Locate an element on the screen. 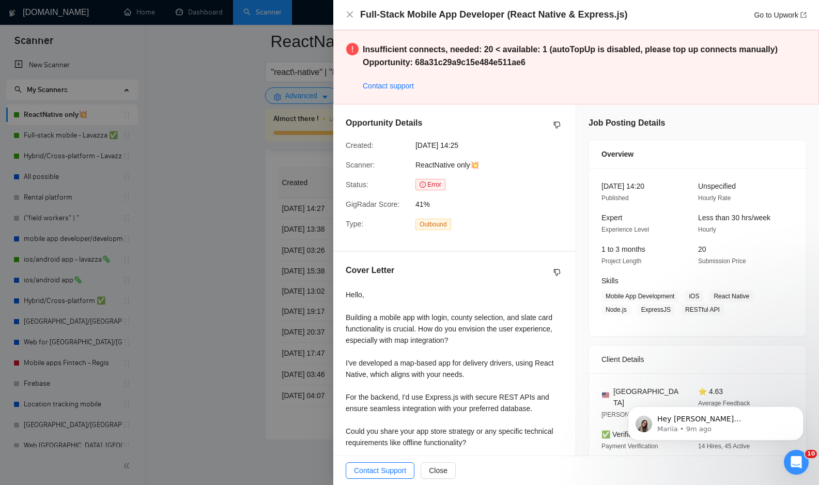 This screenshot has height=485, width=819. span: Created: is located at coordinates (360, 145).